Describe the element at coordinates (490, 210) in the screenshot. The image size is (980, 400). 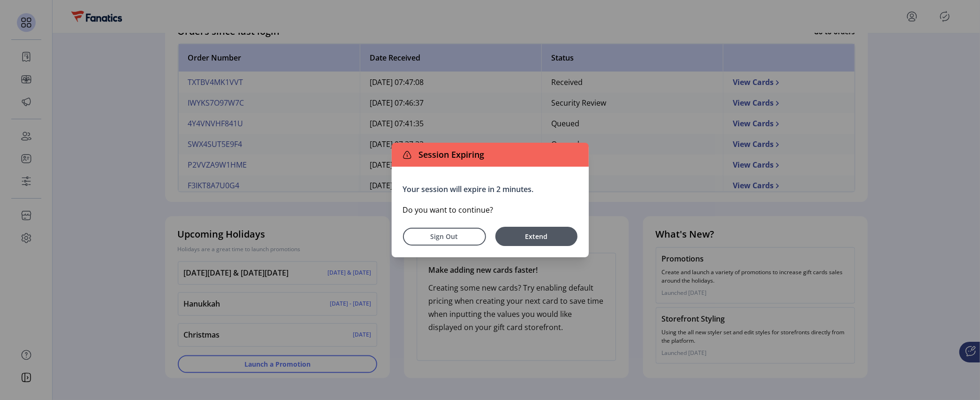
I see `p: Do you want to continue?` at that location.